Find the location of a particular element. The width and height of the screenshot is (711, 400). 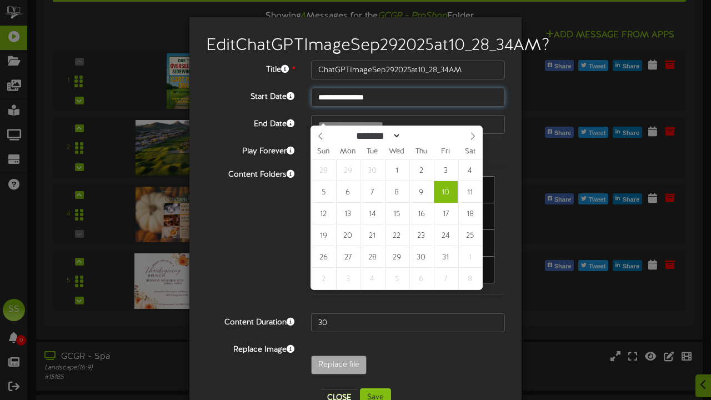

input: 15 is located at coordinates (408, 323).